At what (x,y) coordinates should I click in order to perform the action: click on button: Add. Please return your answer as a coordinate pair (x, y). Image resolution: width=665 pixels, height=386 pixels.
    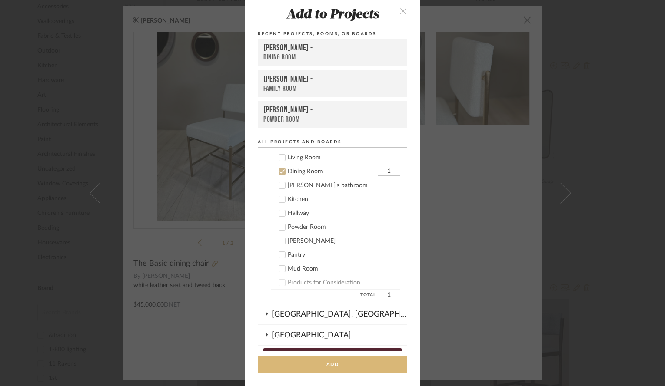
    Looking at the image, I should click on (332, 364).